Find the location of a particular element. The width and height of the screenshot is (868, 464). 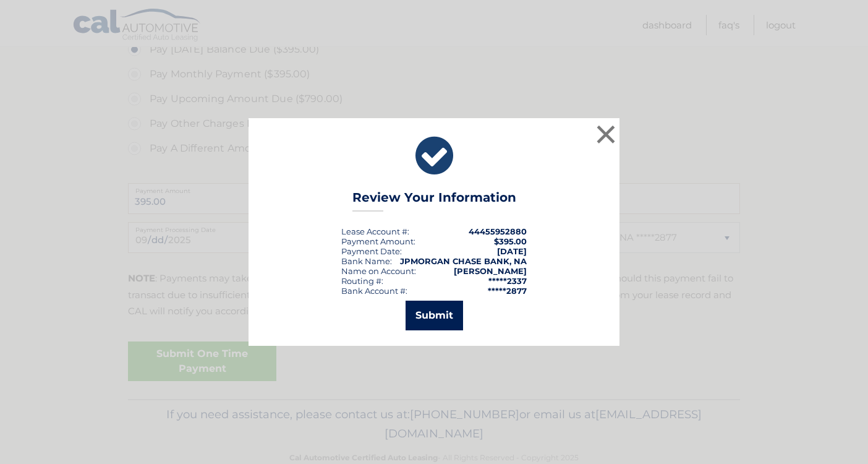

div: Name on Account: is located at coordinates (378, 271).